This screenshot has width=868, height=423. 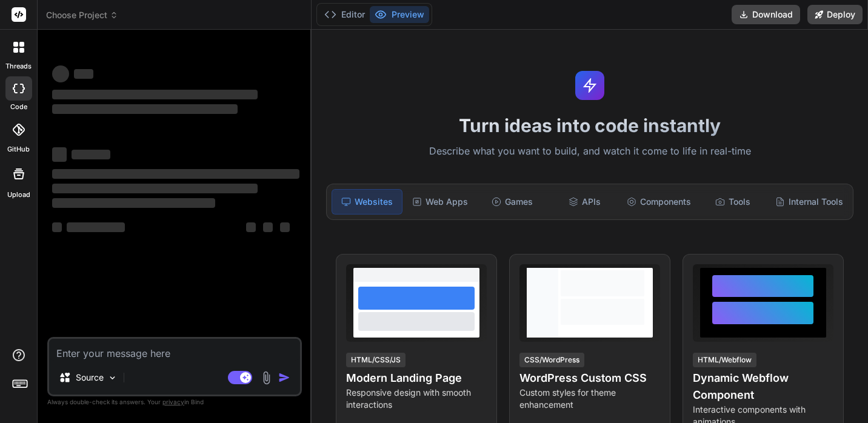 I want to click on p: Custom styles for theme enhancement, so click(x=590, y=399).